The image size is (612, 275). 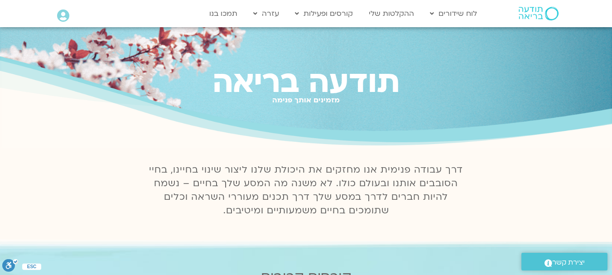 What do you see at coordinates (454, 14) in the screenshot?
I see `a: לוח שידורים` at bounding box center [454, 14].